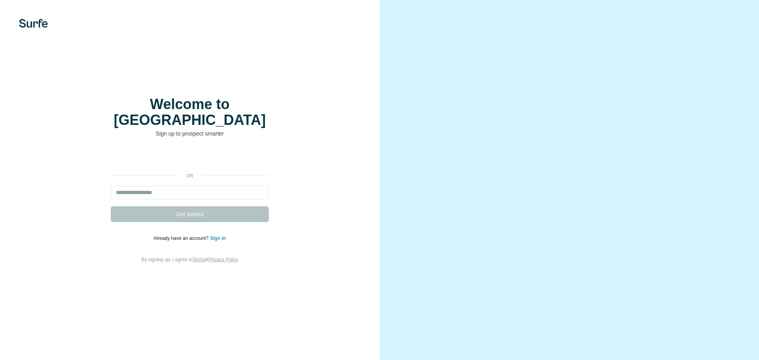 This screenshot has height=360, width=759. I want to click on a: Privacy Policy, so click(223, 260).